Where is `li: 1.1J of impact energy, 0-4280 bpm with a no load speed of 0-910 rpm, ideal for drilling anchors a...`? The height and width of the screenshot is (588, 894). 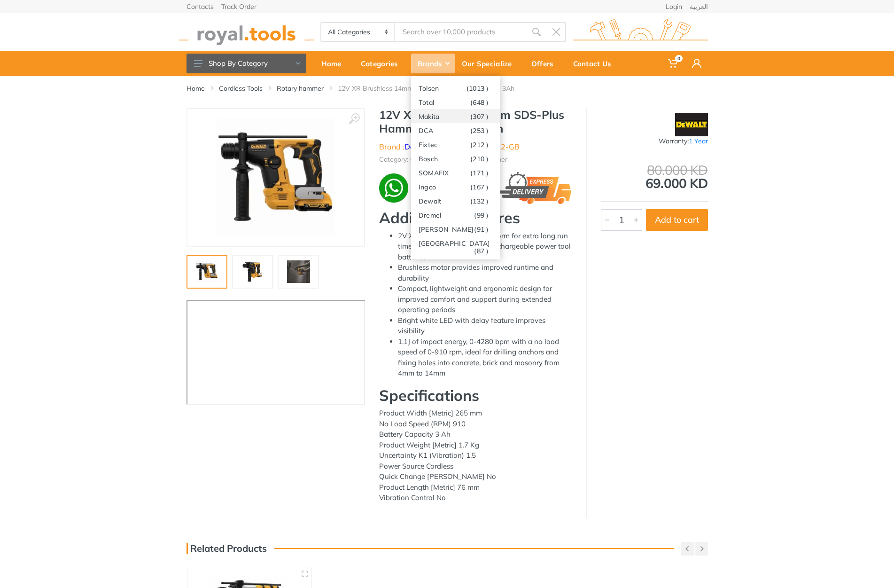 li: 1.1J of impact energy, 0-4280 bpm with a no load speed of 0-910 rpm, ideal for drilling anchors a... is located at coordinates (485, 357).